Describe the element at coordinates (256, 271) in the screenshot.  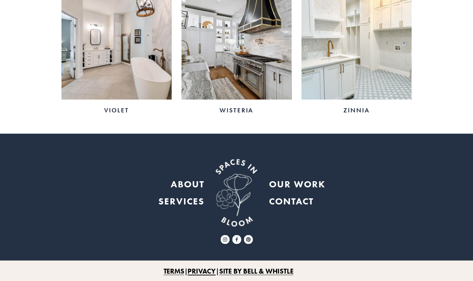
I see `a: SITE BY BELL & WHISTLE` at that location.